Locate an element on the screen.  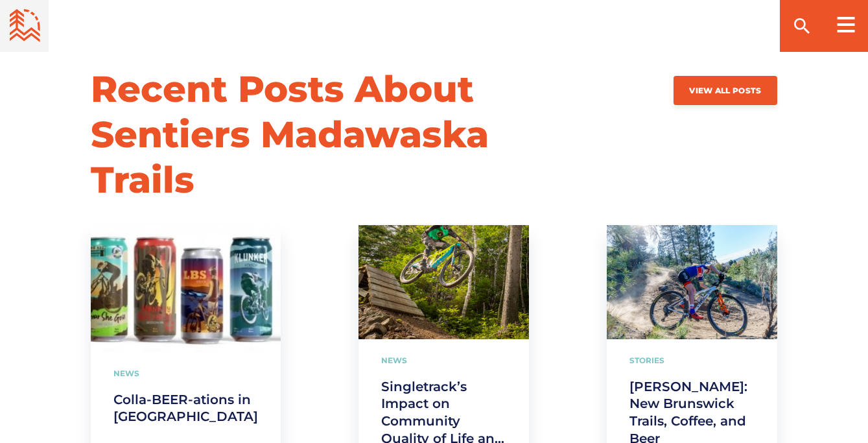
ion-icon: search is located at coordinates (802, 26).